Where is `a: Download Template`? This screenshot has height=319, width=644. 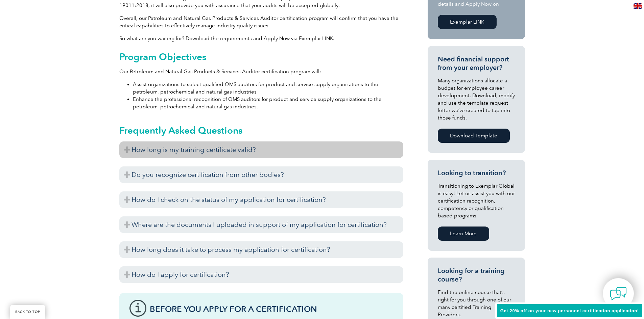 a: Download Template is located at coordinates (473, 136).